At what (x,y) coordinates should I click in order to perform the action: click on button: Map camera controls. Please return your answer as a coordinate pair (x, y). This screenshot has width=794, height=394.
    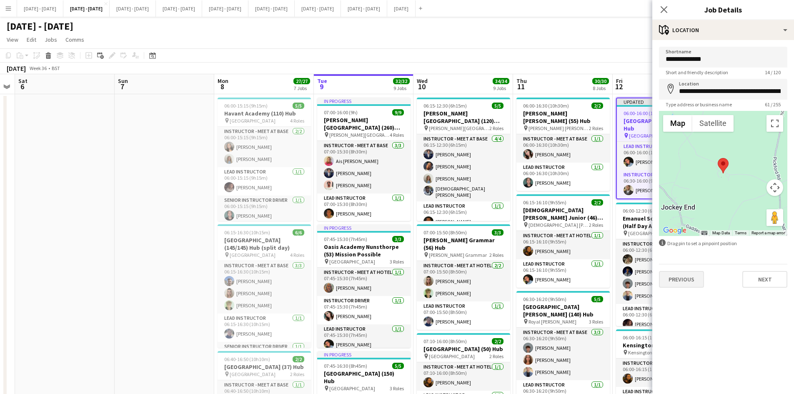
    Looking at the image, I should click on (775, 188).